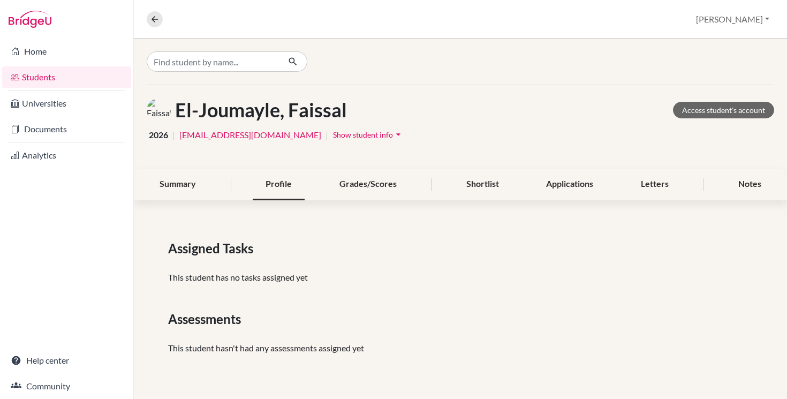 This screenshot has width=787, height=399. Describe the element at coordinates (66, 386) in the screenshot. I see `a: Community` at that location.